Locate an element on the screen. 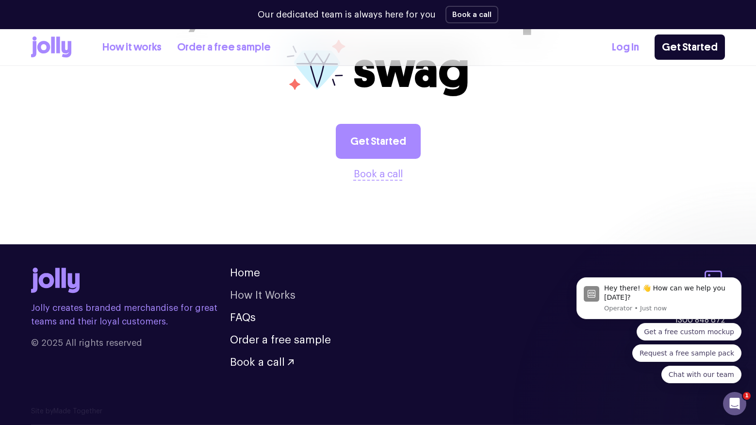  div: Quick reply options is located at coordinates (97, 88).